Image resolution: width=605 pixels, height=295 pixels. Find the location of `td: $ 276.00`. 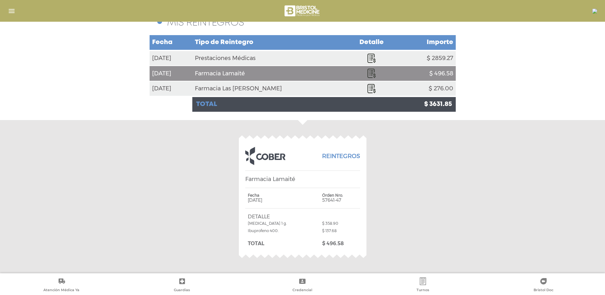

td: $ 276.00 is located at coordinates (426, 89).